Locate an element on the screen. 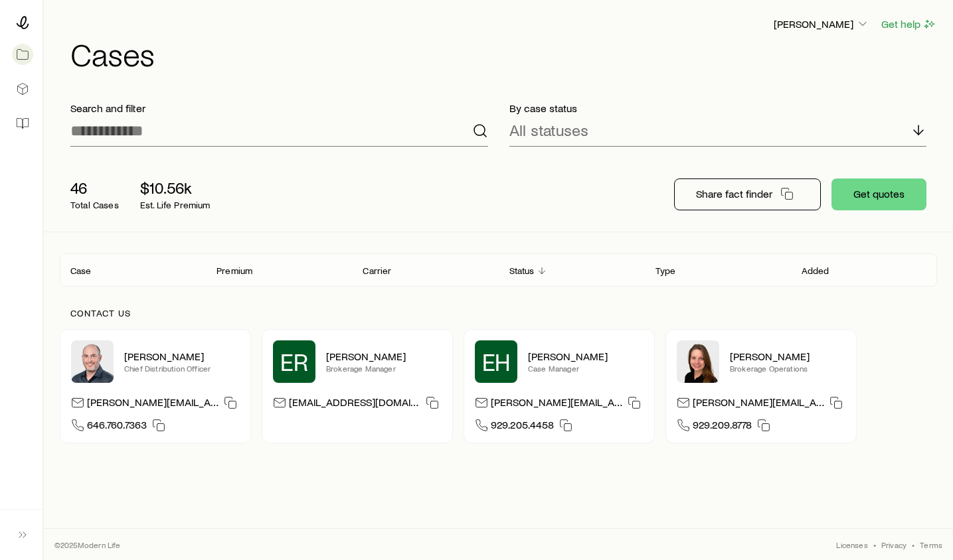 The image size is (953, 560). p: Brokerage Operations is located at coordinates (787, 368).